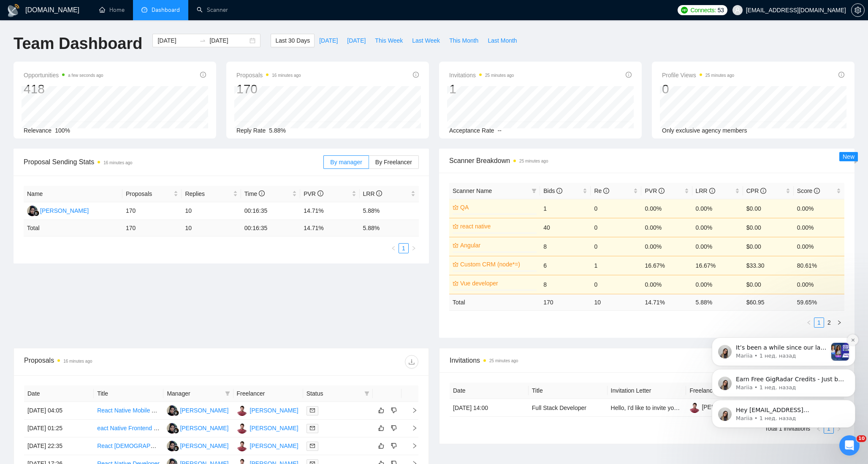  What do you see at coordinates (456, 264) in the screenshot?
I see `span: crown` at bounding box center [456, 264].